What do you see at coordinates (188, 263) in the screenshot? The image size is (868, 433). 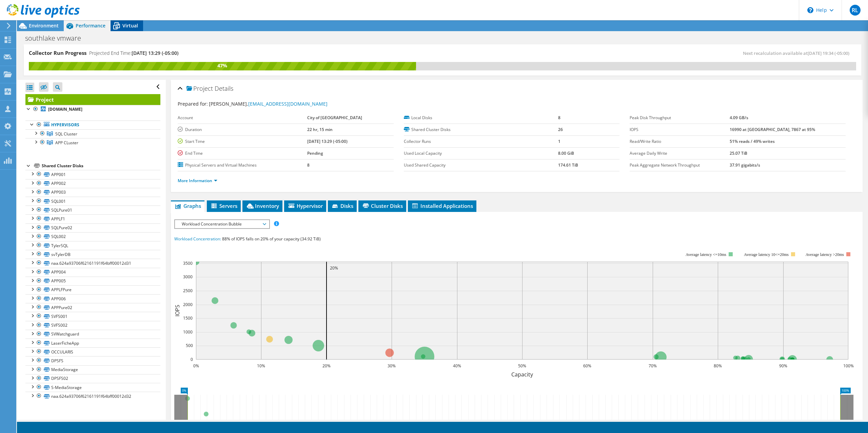 I see `text: 3500` at bounding box center [188, 263].